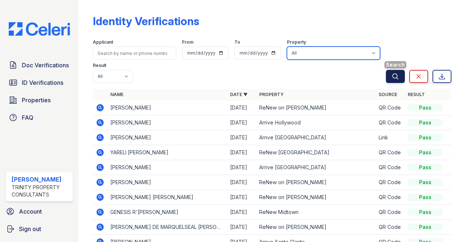 Image resolution: width=466 pixels, height=242 pixels. What do you see at coordinates (41, 191) in the screenshot?
I see `div: Trinity Property Consultants` at bounding box center [41, 191].